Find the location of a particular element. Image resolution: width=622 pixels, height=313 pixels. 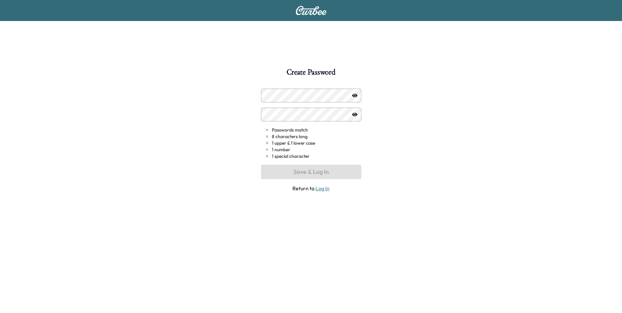

h1: Create Password is located at coordinates (311, 74).